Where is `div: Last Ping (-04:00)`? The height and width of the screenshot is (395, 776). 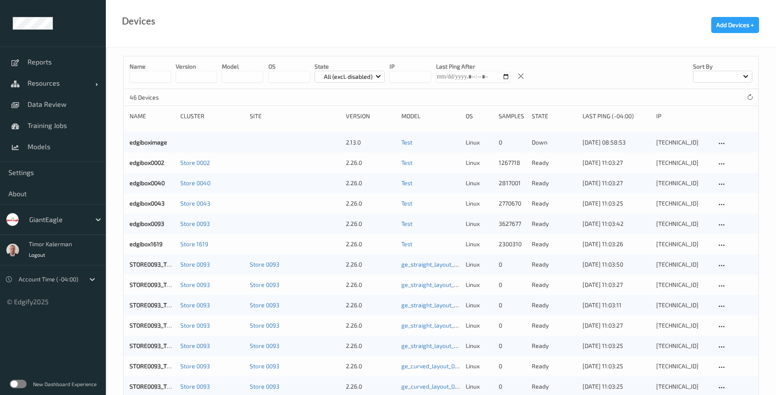 div: Last Ping (-04:00) is located at coordinates (617, 116).